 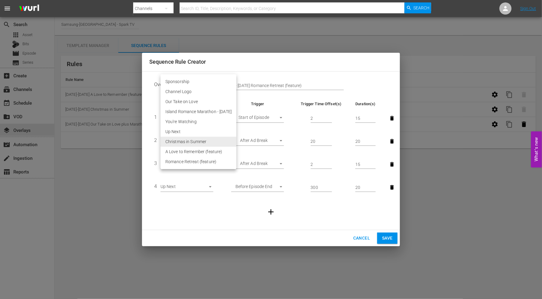 I want to click on span: menu, so click(x=7, y=9).